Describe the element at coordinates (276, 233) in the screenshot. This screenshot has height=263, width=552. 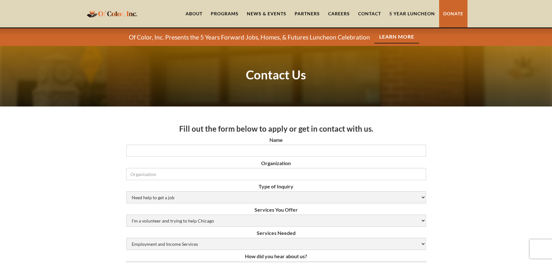
I see `label: Services Needed` at that location.